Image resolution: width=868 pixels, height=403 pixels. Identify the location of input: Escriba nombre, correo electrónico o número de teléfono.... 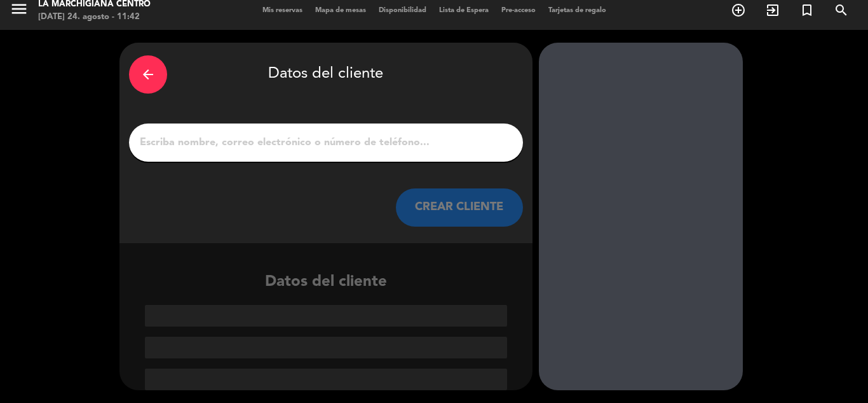
(326, 142).